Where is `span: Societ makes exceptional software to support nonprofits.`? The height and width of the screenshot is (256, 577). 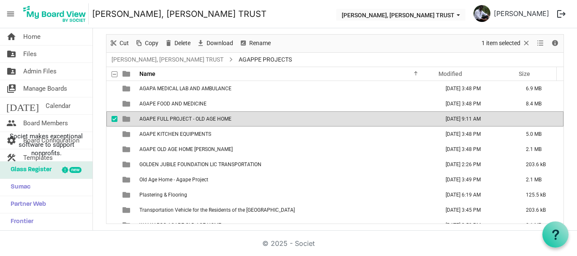 span: Societ makes exceptional software to support nonprofits. is located at coordinates (46, 145).